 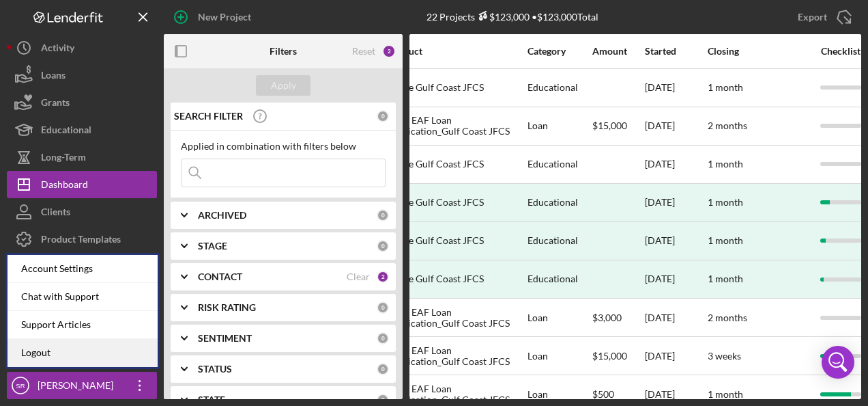 What do you see at coordinates (82, 157) in the screenshot?
I see `button: Long-Term` at bounding box center [82, 157].